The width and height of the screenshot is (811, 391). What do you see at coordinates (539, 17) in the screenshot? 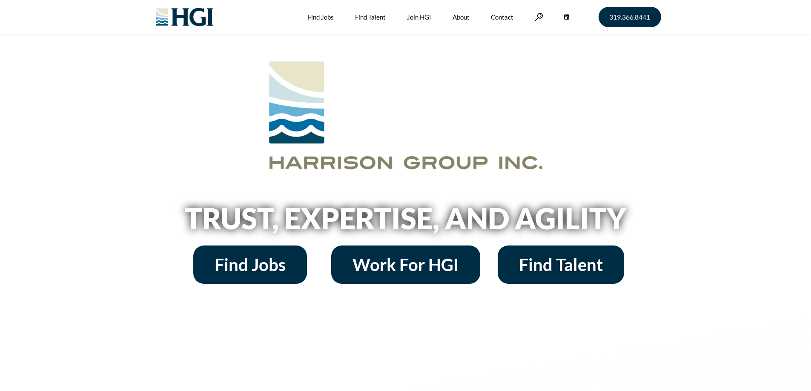
I see `a: Search` at bounding box center [539, 17].